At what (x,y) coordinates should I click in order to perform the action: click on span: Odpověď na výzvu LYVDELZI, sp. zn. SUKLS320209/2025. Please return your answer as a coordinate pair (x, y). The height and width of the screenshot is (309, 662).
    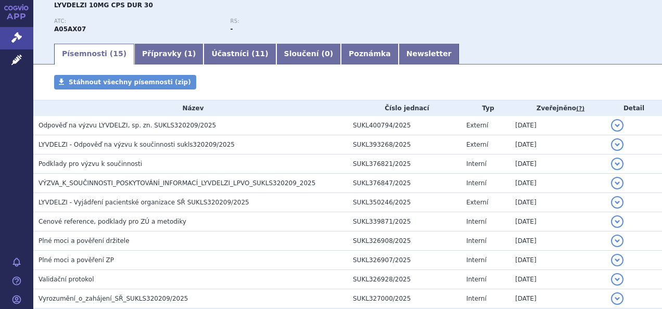
    Looking at the image, I should click on (127, 125).